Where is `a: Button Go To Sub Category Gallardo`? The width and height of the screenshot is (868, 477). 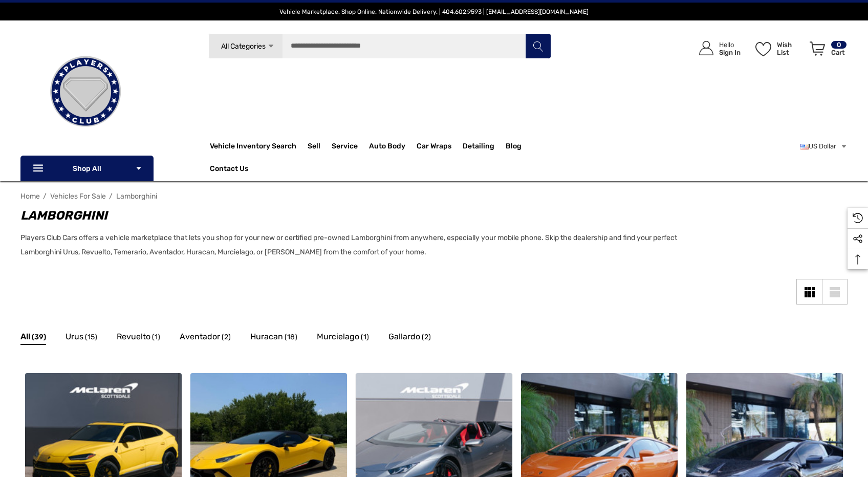 a: Button Go To Sub Category Gallardo is located at coordinates (410, 338).